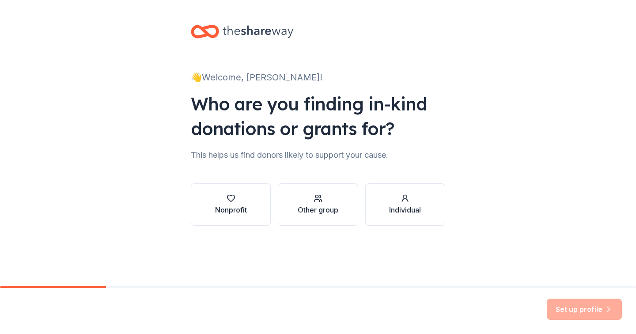 The image size is (636, 334). I want to click on button: Individual, so click(405, 205).